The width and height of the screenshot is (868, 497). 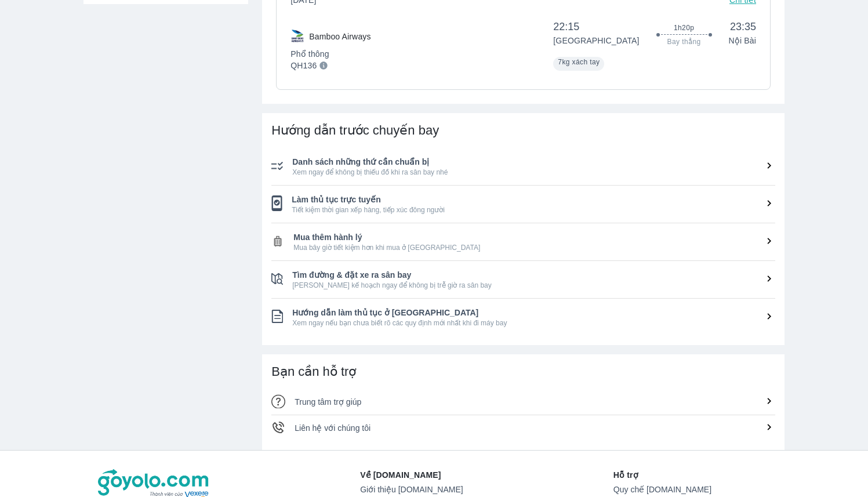 What do you see at coordinates (278, 427) in the screenshot?
I see `img: ic_phone-call` at bounding box center [278, 427].